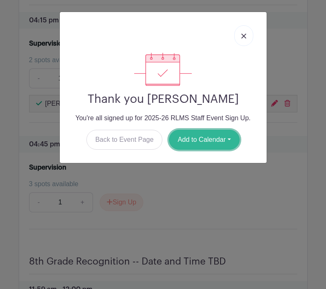 The width and height of the screenshot is (326, 289). I want to click on a: Back to Event Page, so click(124, 140).